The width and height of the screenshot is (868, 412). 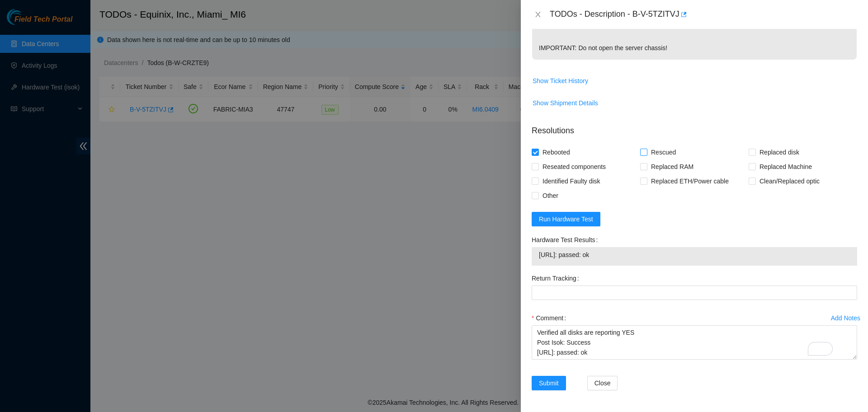 What do you see at coordinates (550, 318) in the screenshot?
I see `label: Comment` at bounding box center [550, 318].